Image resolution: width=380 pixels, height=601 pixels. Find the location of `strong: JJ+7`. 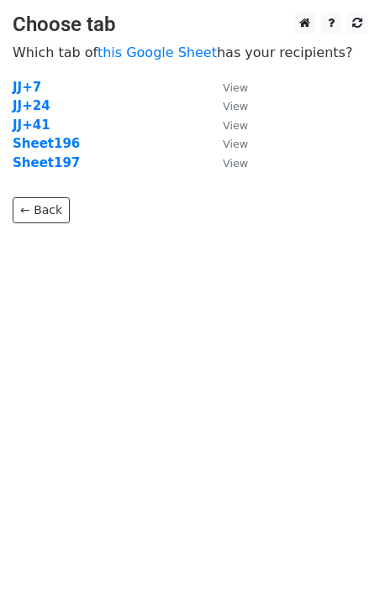

strong: JJ+7 is located at coordinates (27, 87).